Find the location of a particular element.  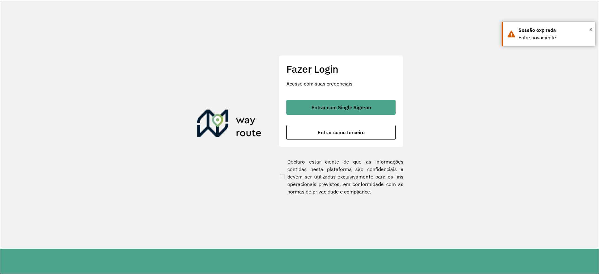

label: Declaro estar ciente de que as informações contidas nesta plataforma são confidenciais e devem se... is located at coordinates (341, 177).